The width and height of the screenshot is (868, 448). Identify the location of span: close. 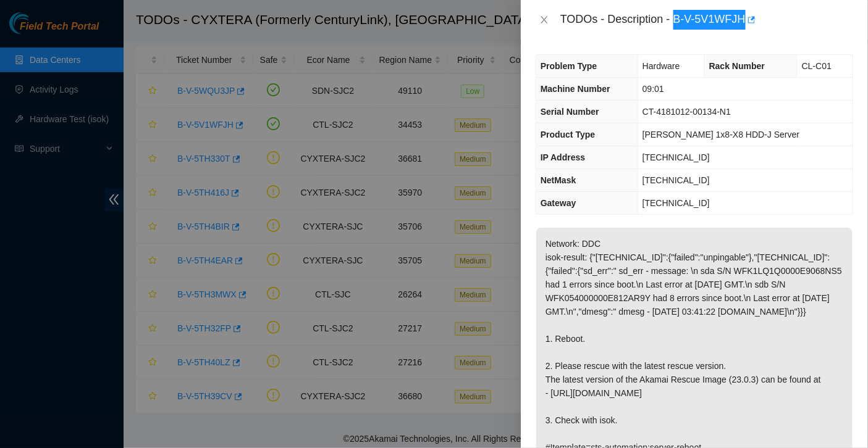
(544, 20).